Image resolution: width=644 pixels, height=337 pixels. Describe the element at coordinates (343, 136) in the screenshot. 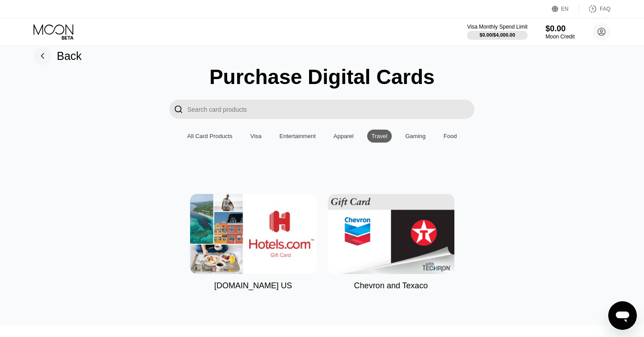

I see `div: Apparel` at that location.